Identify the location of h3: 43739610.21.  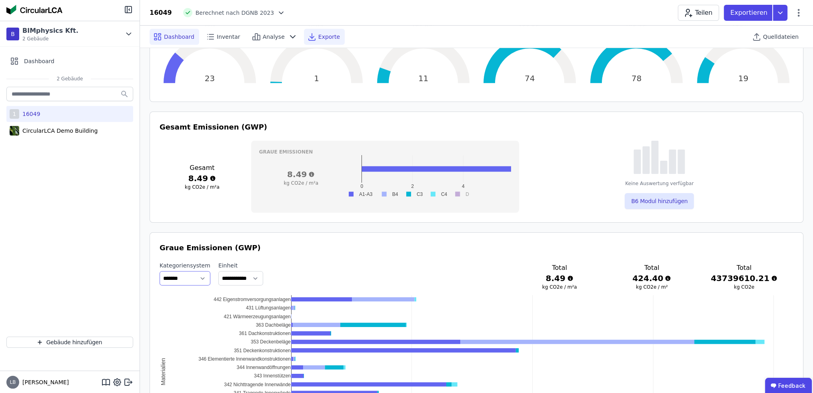
(744, 278).